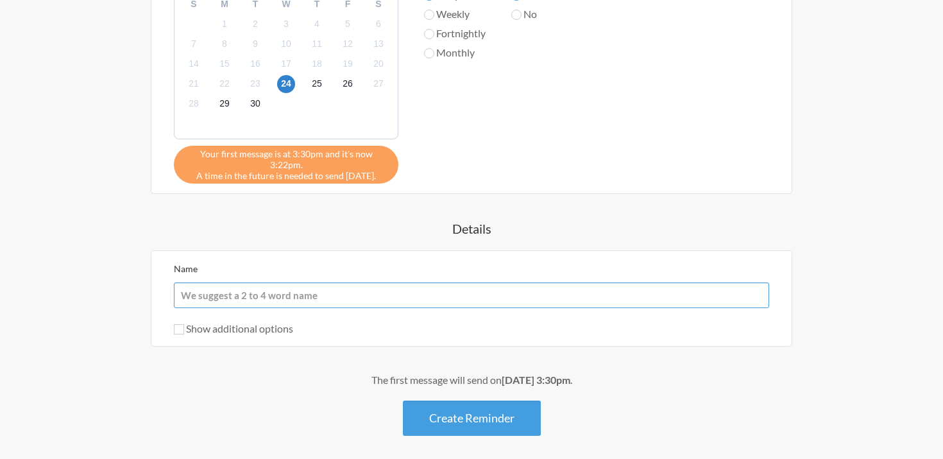 This screenshot has width=943, height=459. What do you see at coordinates (429, 34) in the screenshot?
I see `input: Fortnightly` at bounding box center [429, 34].